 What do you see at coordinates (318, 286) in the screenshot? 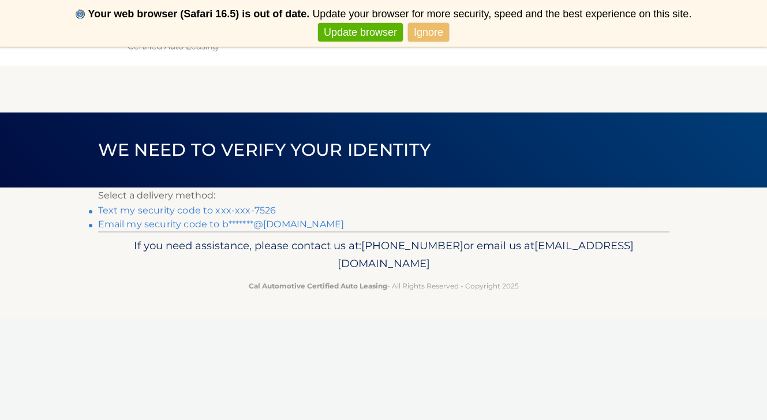
I see `strong: Cal Automotive Certified Auto Leasing` at bounding box center [318, 286].